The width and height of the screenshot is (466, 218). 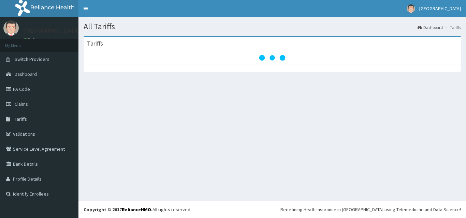 I want to click on h1: All Tariffs, so click(x=272, y=27).